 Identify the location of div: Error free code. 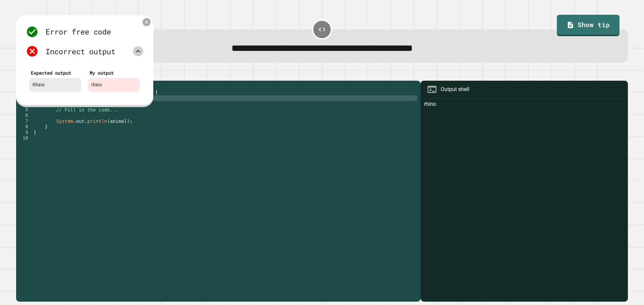
(78, 31).